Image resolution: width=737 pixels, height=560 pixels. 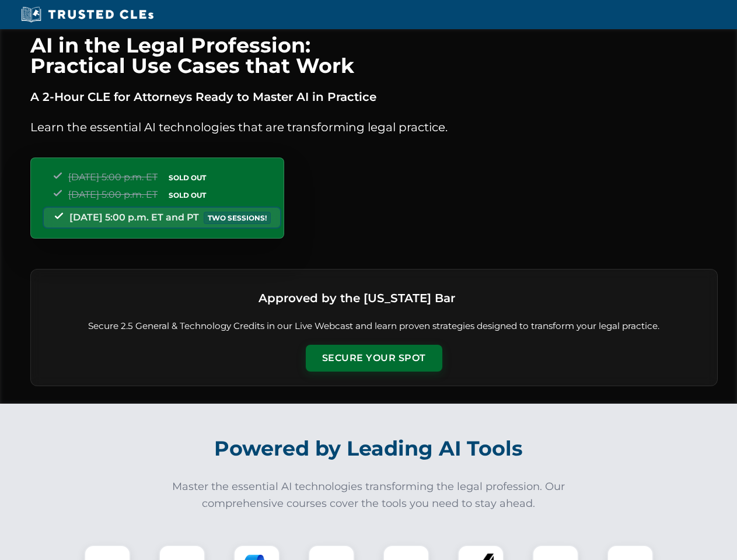 I want to click on button: Secure Your Spot, so click(x=374, y=359).